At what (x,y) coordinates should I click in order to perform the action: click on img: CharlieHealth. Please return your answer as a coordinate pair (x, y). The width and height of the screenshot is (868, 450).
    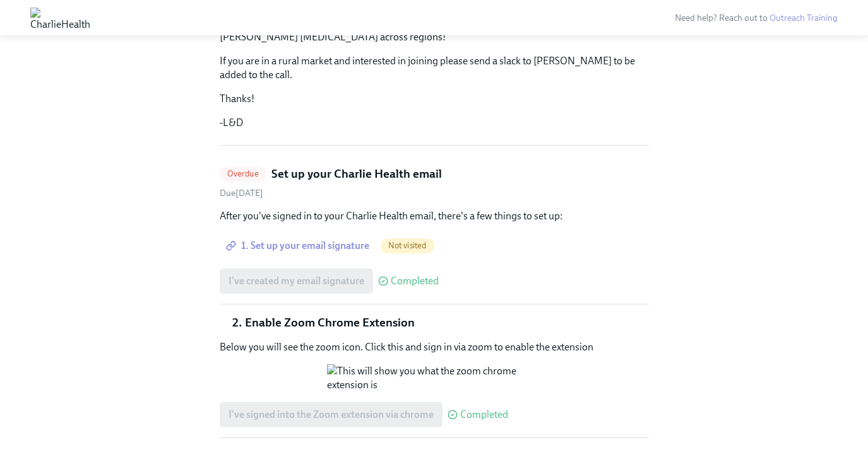
    Looking at the image, I should click on (60, 17).